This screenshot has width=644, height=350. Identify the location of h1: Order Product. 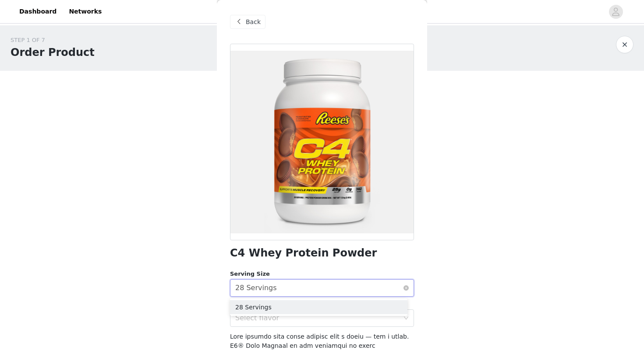
(53, 53).